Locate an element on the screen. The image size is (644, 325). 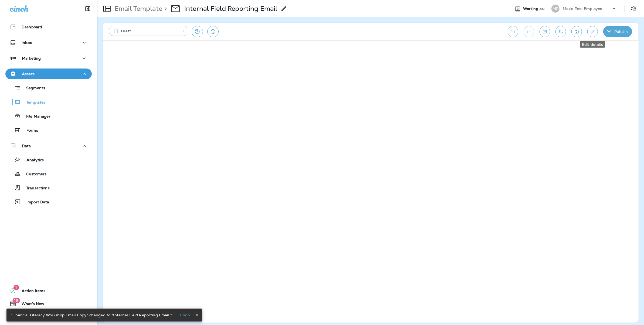
button: Settings is located at coordinates (634, 9).